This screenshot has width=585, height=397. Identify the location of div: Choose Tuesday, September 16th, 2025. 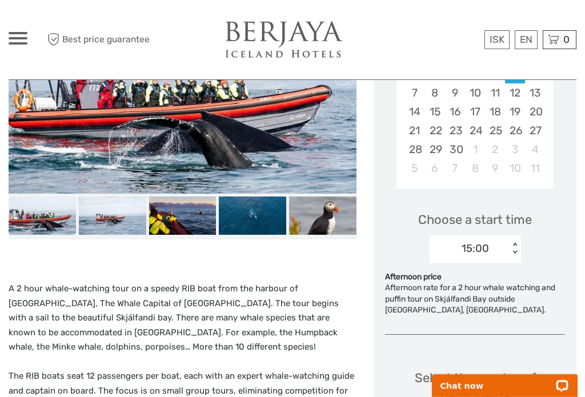
(455, 111).